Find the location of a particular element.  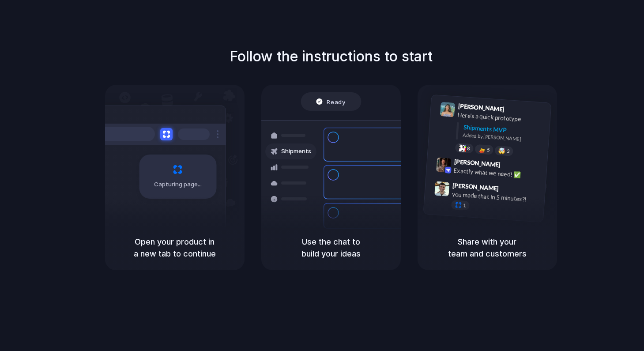

span: 9:47 AM is located at coordinates (510, 190).